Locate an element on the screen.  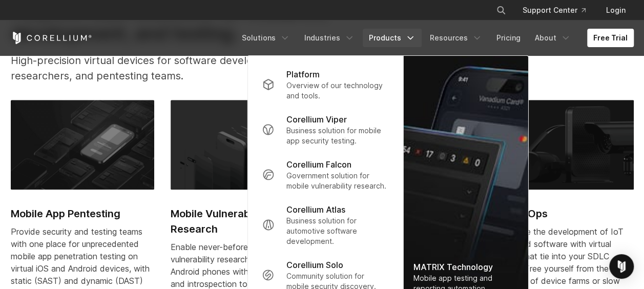
p: Platform is located at coordinates (303, 74).